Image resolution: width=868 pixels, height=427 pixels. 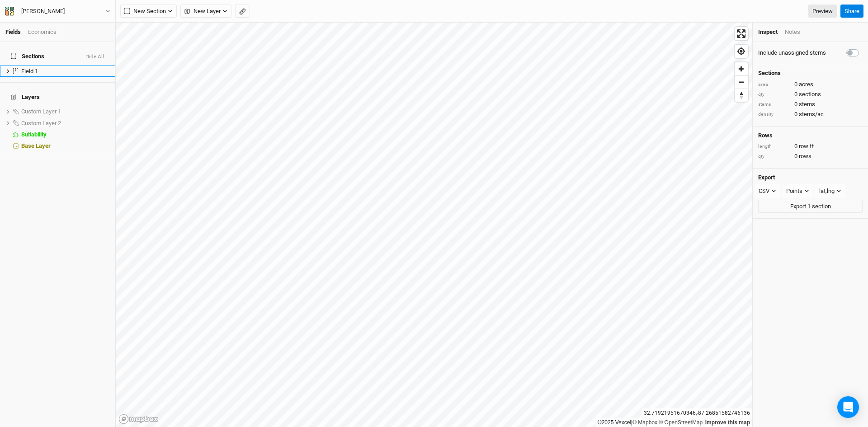 What do you see at coordinates (680, 422) in the screenshot?
I see `a: OpenStreetMap` at bounding box center [680, 422].